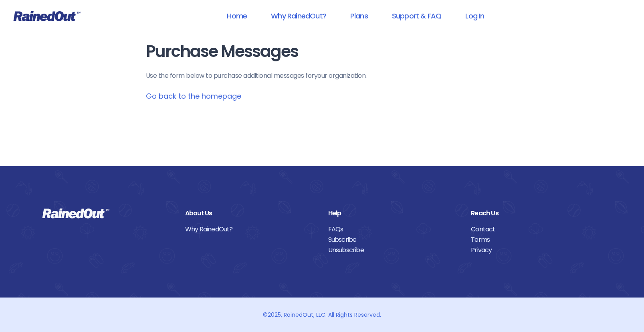 The image size is (644, 332). What do you see at coordinates (250, 213) in the screenshot?
I see `div: About Us` at bounding box center [250, 213].